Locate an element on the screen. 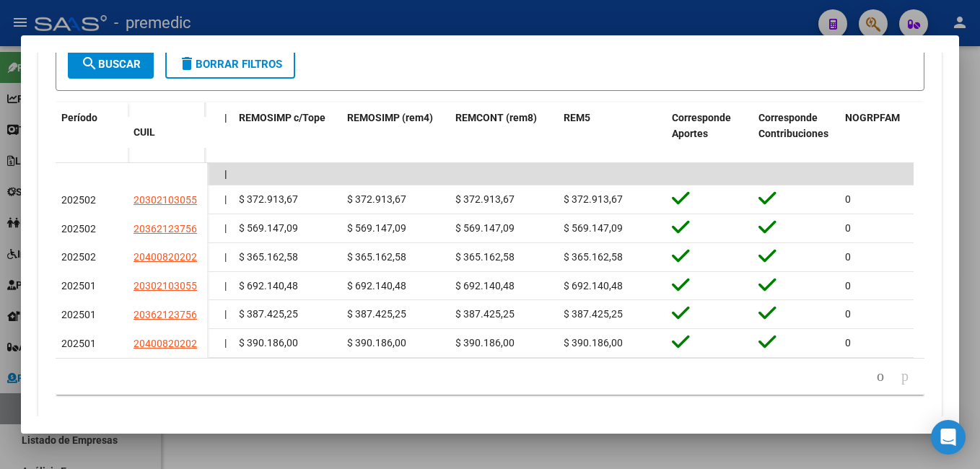 The height and width of the screenshot is (469, 980). span: NOGRPFAM is located at coordinates (873, 117).